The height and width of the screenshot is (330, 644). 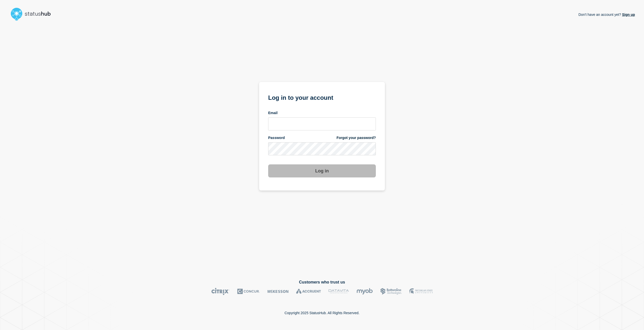 What do you see at coordinates (607, 14) in the screenshot?
I see `p: Don't have an account yet?` at bounding box center [607, 14].